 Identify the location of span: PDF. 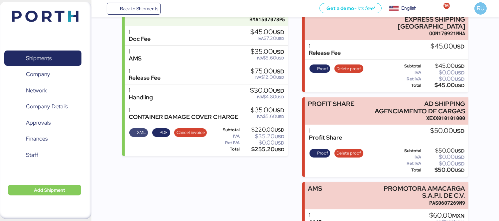
(164, 133).